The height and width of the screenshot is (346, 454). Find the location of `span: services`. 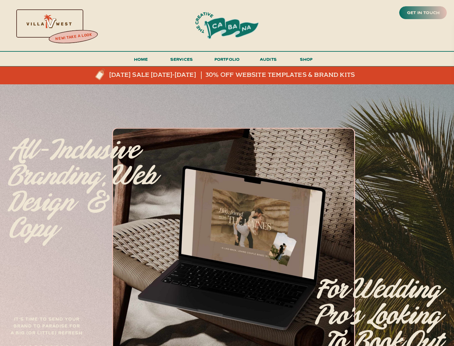

span: services is located at coordinates (182, 59).